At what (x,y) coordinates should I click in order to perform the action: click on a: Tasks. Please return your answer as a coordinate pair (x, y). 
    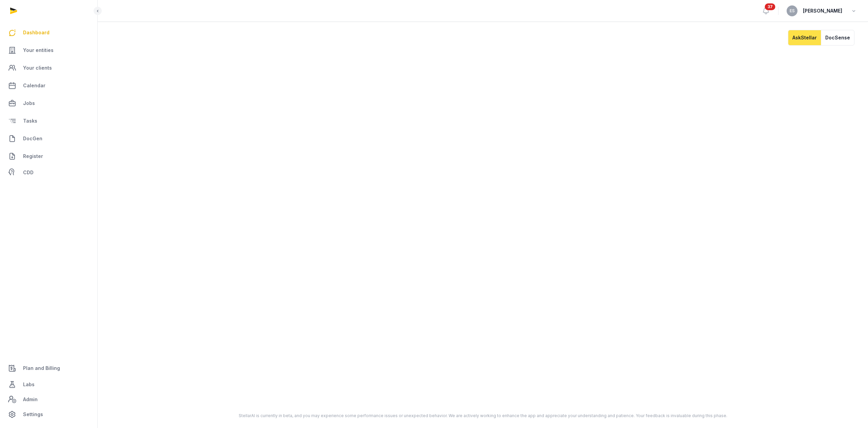
    Looking at the image, I should click on (49, 120).